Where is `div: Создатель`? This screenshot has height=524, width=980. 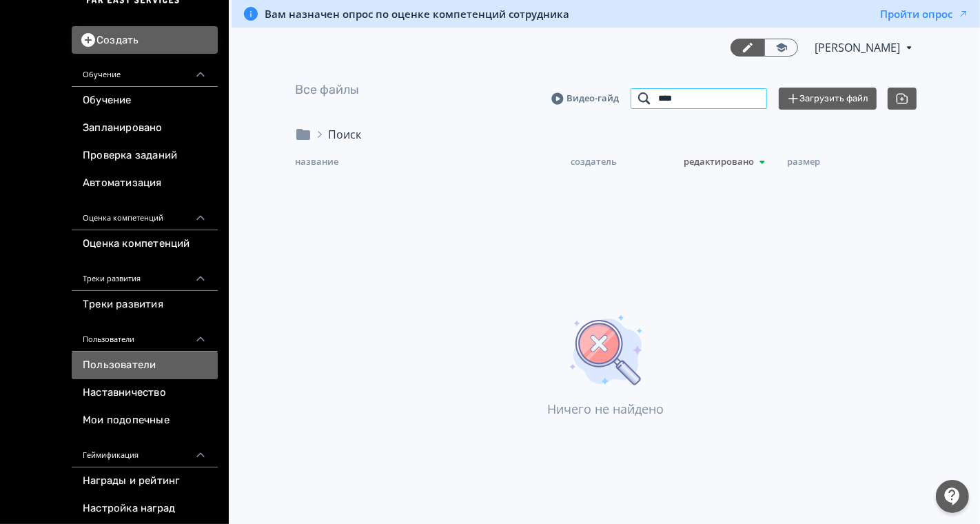
div: Создатель is located at coordinates (627, 162).